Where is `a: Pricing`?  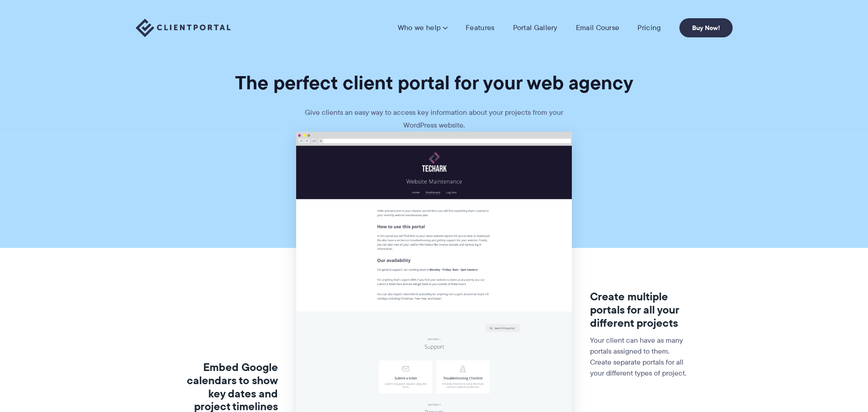
a: Pricing is located at coordinates (649, 27).